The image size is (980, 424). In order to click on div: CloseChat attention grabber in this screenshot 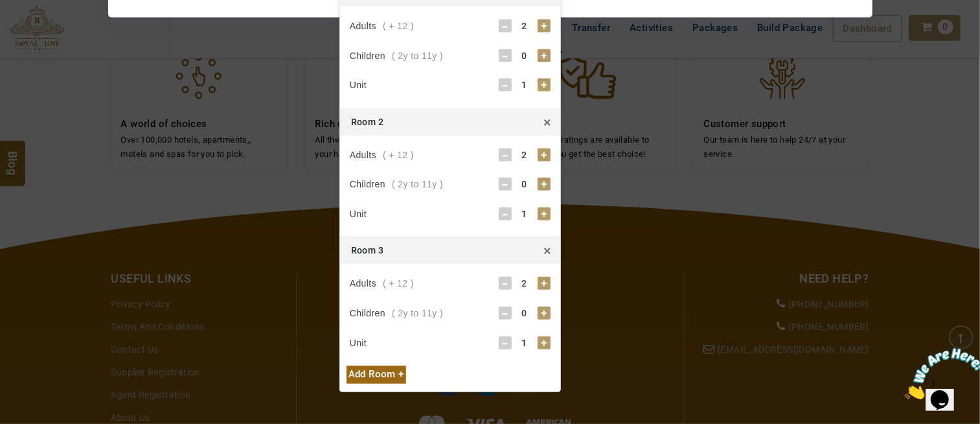, I will do `click(40, 31)`.